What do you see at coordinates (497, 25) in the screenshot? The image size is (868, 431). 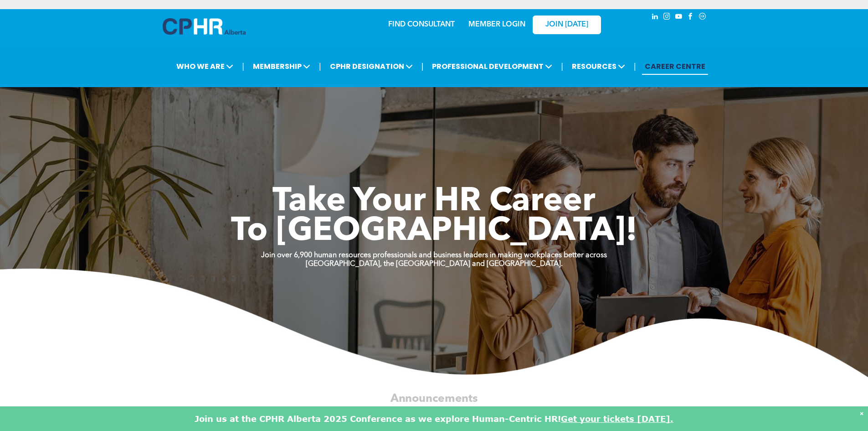 I see `a: MEMBER LOGIN` at bounding box center [497, 25].